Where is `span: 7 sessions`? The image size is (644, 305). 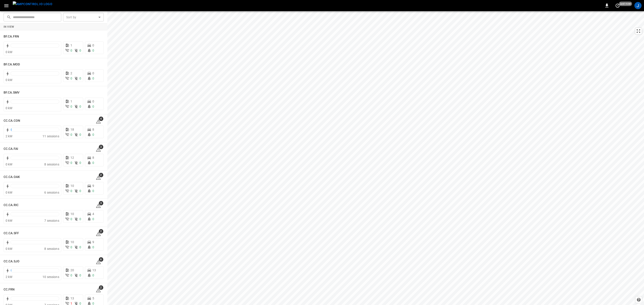
span: 7 sessions is located at coordinates (52, 221).